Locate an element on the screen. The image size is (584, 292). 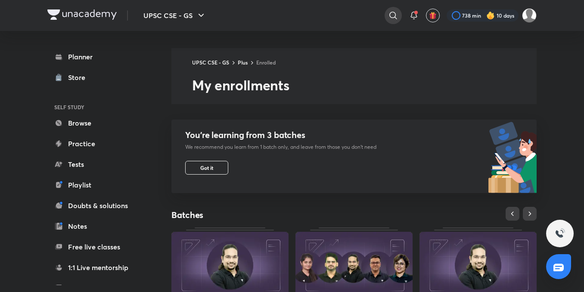
a: Plus is located at coordinates (242, 62).